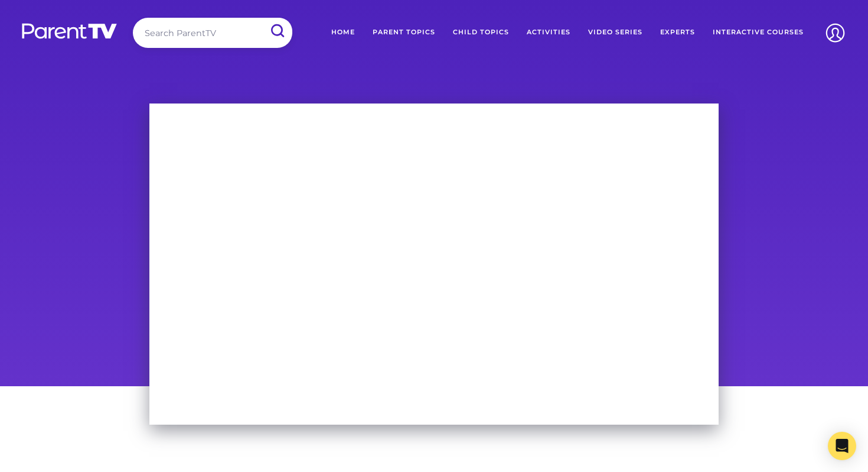 This screenshot has width=868, height=472. What do you see at coordinates (404, 33) in the screenshot?
I see `a: Parent Topics` at bounding box center [404, 33].